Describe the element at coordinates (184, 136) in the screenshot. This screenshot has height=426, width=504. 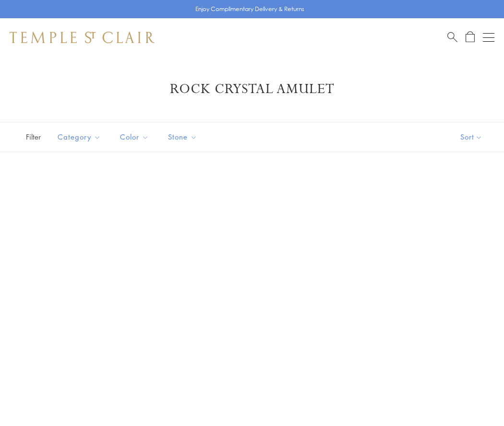
I see `span: Stone` at that location.